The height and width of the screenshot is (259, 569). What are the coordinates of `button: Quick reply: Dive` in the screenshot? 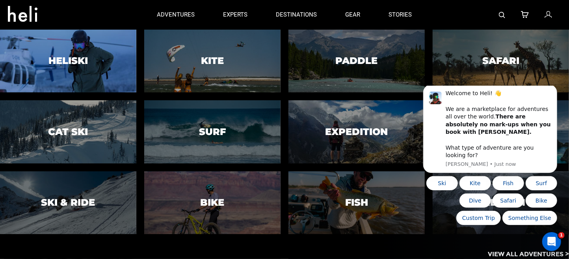 It's located at (64, 114).